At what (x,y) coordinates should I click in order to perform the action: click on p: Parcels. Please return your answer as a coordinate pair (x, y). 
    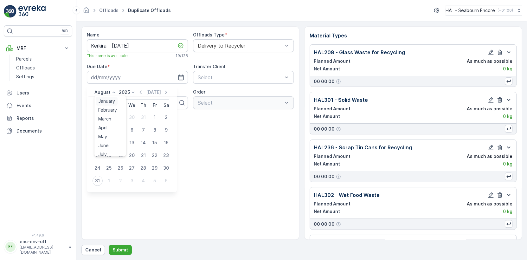
    Looking at the image, I should click on (24, 59).